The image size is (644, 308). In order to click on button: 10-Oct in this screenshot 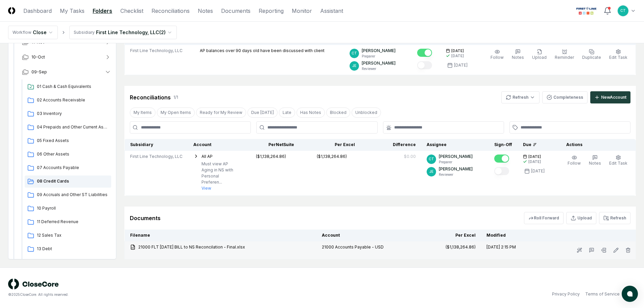, I will do `click(67, 57)`.